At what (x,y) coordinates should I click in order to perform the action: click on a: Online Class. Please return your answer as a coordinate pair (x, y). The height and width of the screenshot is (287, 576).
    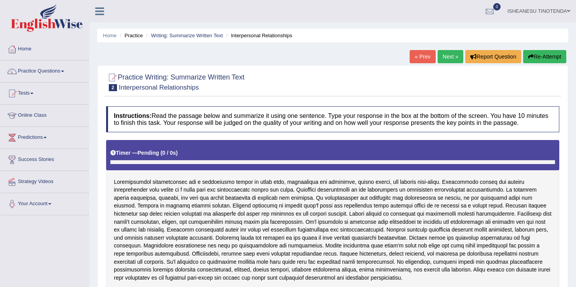
    Looking at the image, I should click on (45, 115).